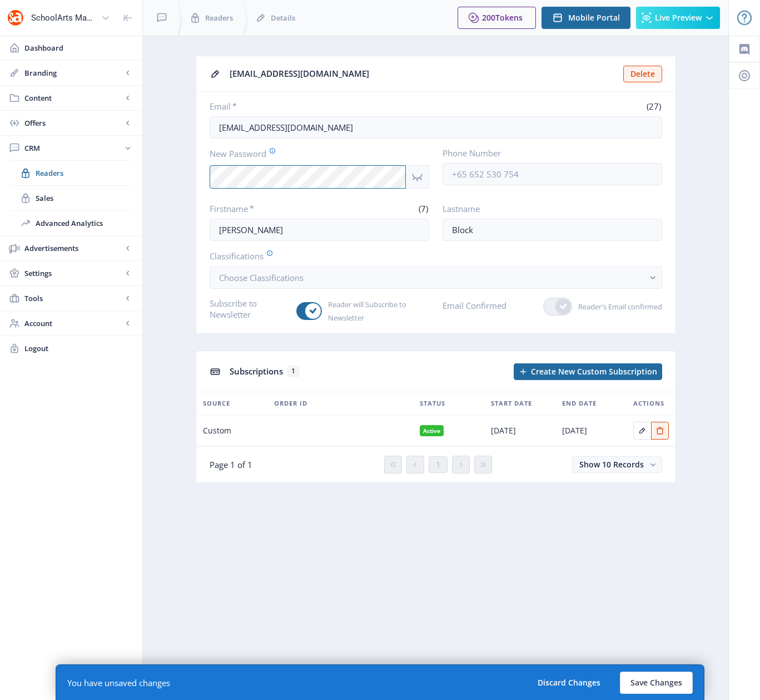 The height and width of the screenshot is (700, 760). Describe the element at coordinates (73, 323) in the screenshot. I see `span: Account` at that location.